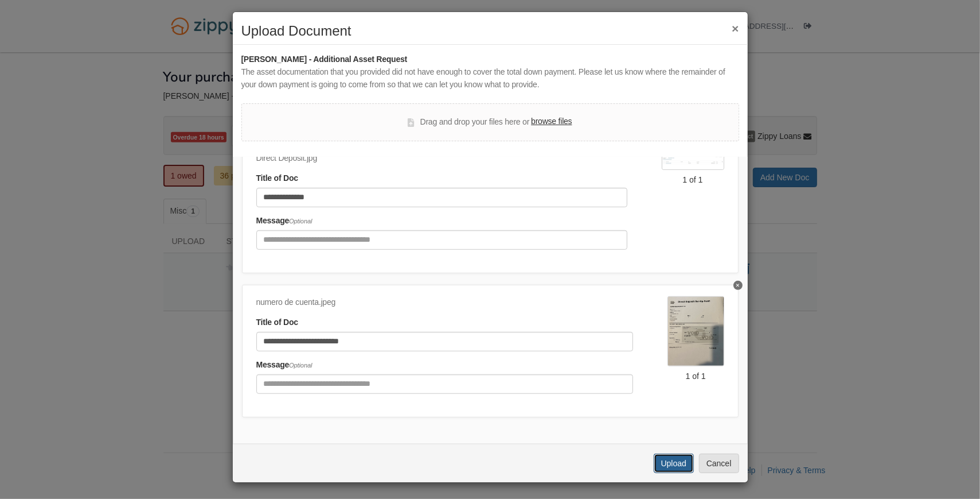 This screenshot has width=980, height=499. Describe the element at coordinates (442, 159) in the screenshot. I see `div: Direct Deposit.jpg` at that location.